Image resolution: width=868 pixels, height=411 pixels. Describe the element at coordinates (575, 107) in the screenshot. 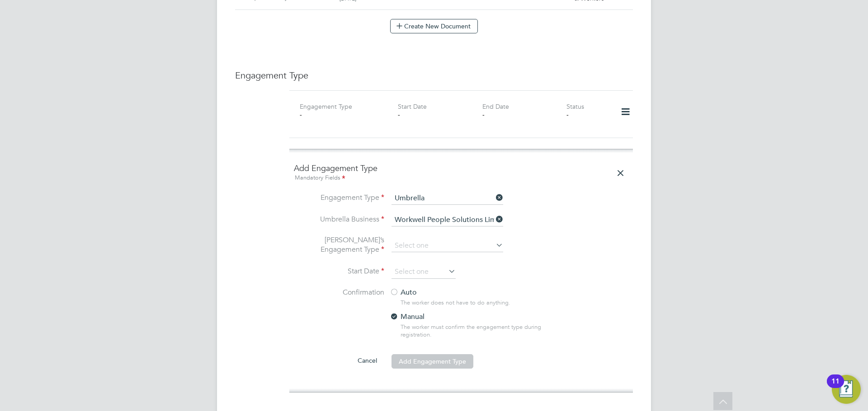

I see `label: Status` at that location.